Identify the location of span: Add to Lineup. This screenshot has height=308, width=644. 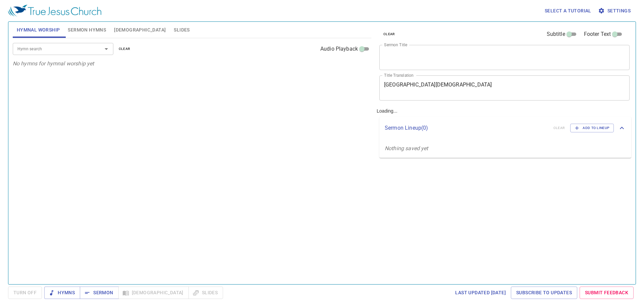
(592, 128).